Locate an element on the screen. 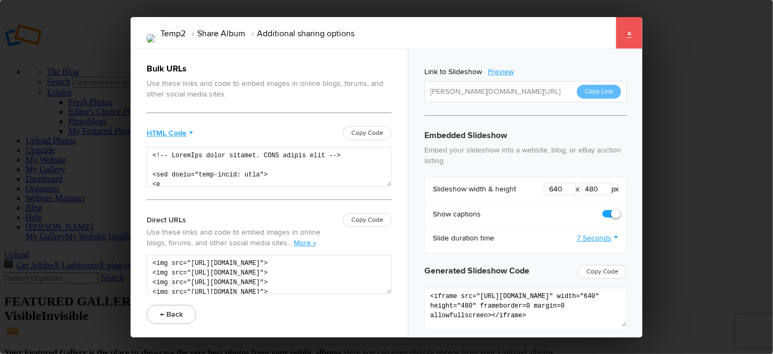 Image resolution: width=773 pixels, height=354 pixels. b: Show captions is located at coordinates (457, 214).